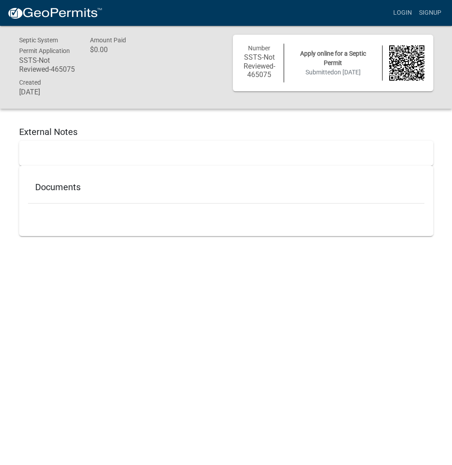  I want to click on span: Created, so click(30, 82).